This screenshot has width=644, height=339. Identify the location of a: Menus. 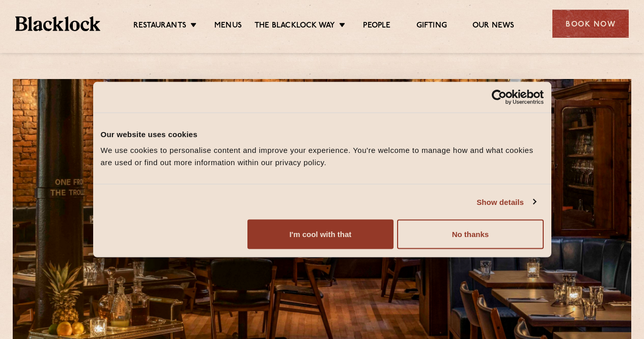
(228, 27).